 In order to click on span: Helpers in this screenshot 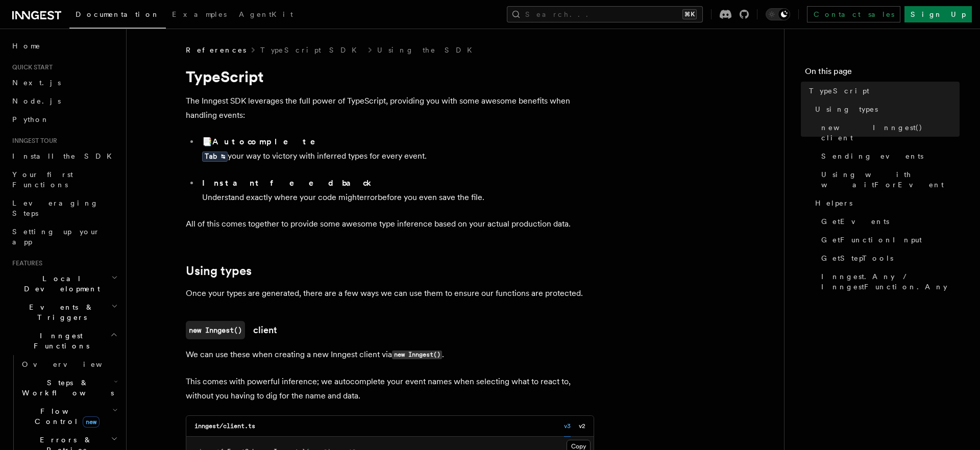, I will do `click(833, 203)`.